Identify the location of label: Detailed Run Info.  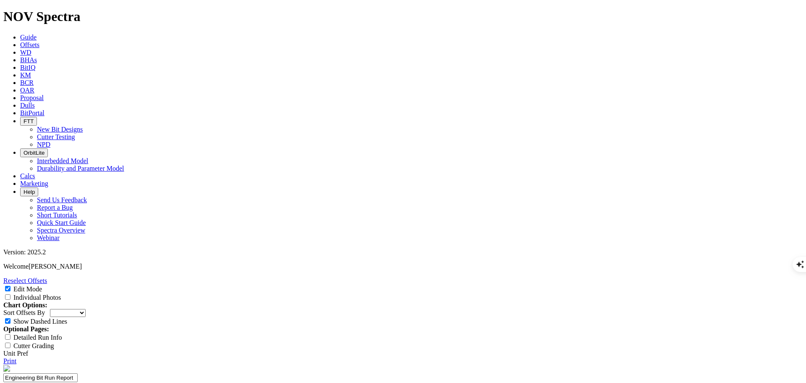
(38, 337).